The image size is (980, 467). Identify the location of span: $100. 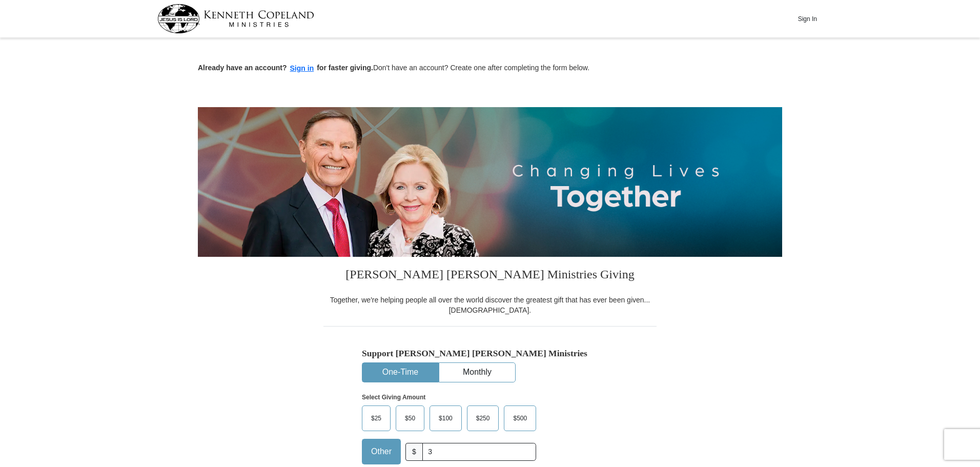
(445, 418).